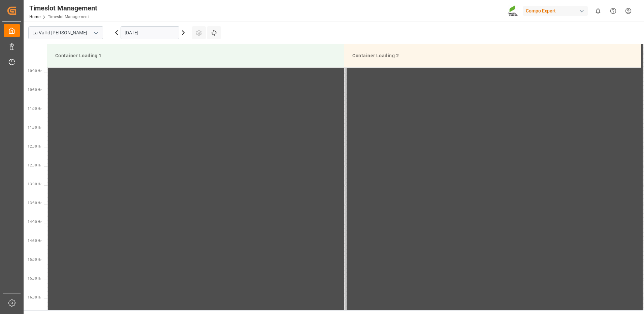 This screenshot has width=644, height=314. I want to click on span: 12:30 Hr, so click(34, 165).